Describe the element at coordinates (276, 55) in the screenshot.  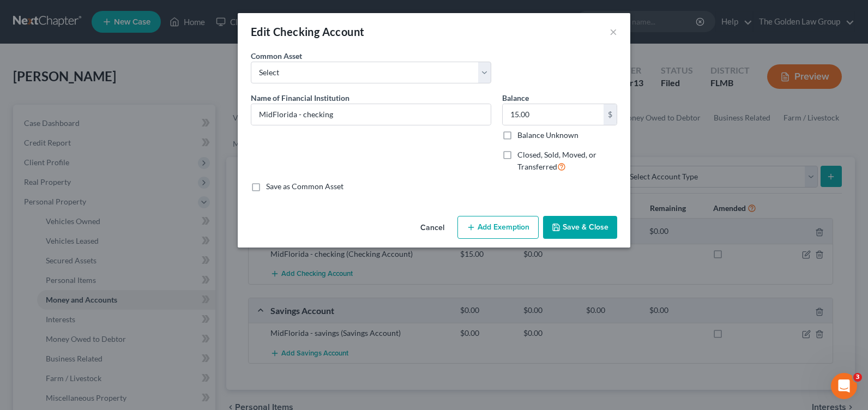
I see `label: Common Asset` at that location.